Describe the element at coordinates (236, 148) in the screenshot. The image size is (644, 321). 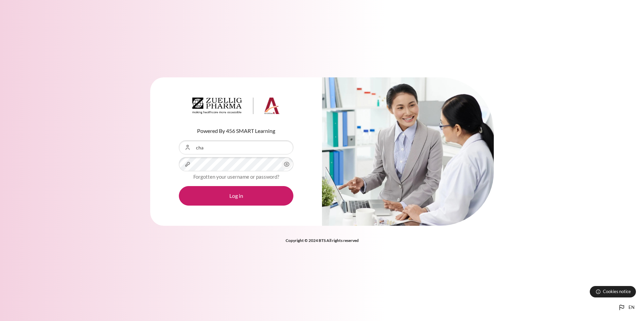
I see `input: Username or Email Address` at that location.